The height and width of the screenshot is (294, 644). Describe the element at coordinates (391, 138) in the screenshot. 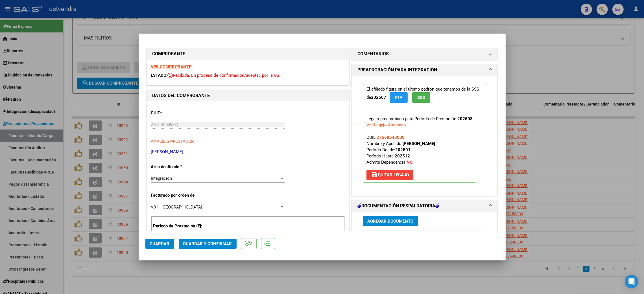

I see `span: 27568648000` at that location.